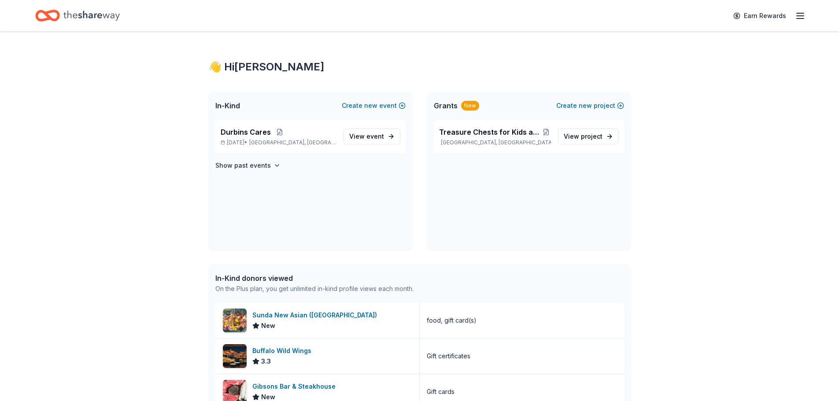  Describe the element at coordinates (448, 356) in the screenshot. I see `div: Gift certificates` at that location.